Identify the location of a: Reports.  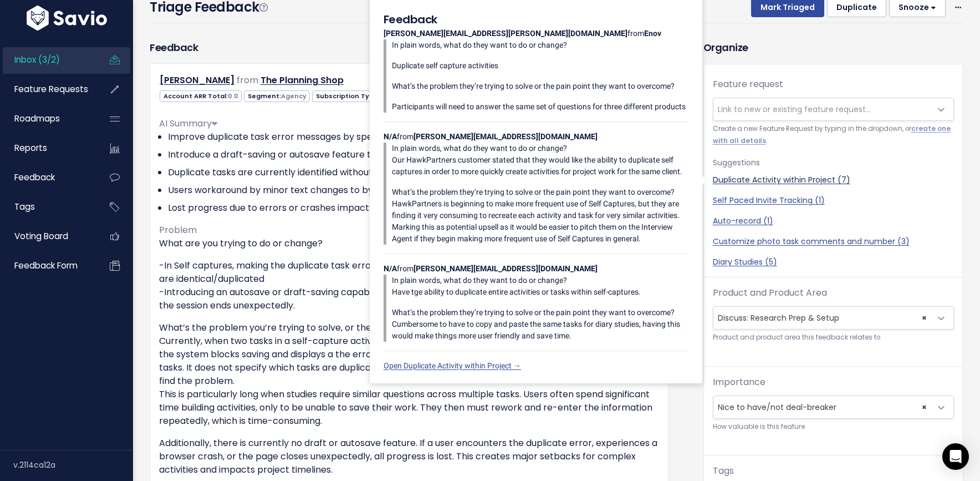
(47, 148).